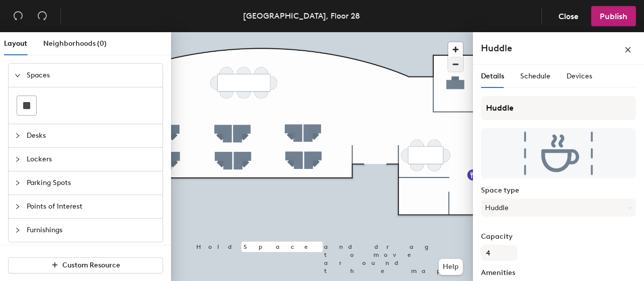 The width and height of the screenshot is (644, 281). I want to click on label: Space type, so click(558, 191).